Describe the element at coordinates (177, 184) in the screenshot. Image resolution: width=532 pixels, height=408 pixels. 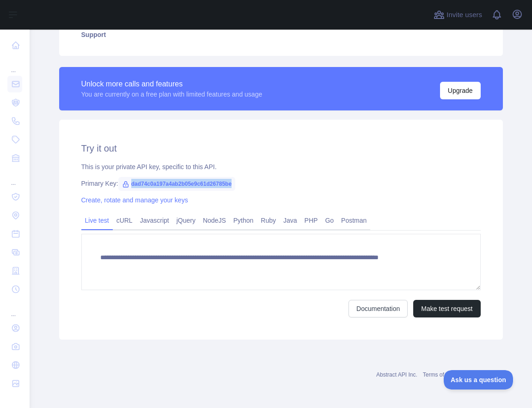
I see `span: dad74c0a197a4ab2b05e9c61d26785be` at that location.